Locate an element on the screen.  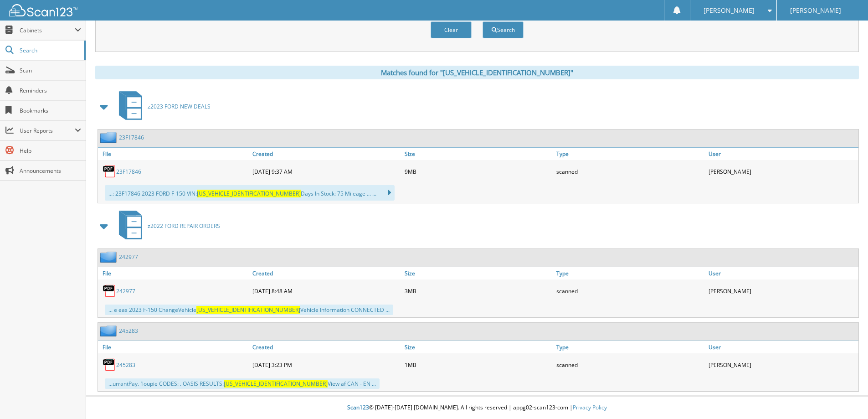
span: Help is located at coordinates (50, 150).